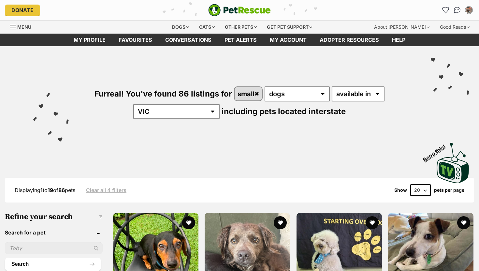 Image resolution: width=479 pixels, height=271 pixels. I want to click on a: Pet alerts, so click(240, 40).